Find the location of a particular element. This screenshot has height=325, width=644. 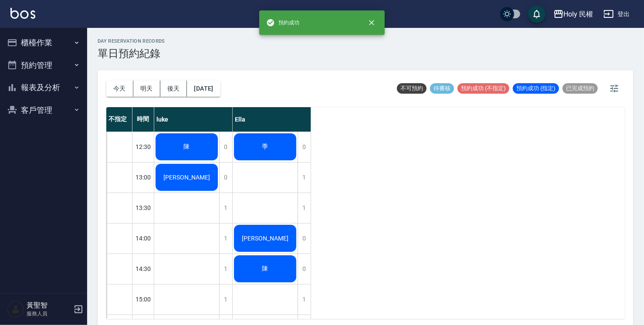

h2: day Reservation records is located at coordinates (131, 41).